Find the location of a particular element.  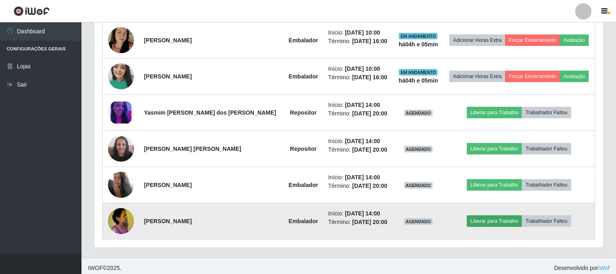

img: 1739839717367.jpeg is located at coordinates (121, 221).